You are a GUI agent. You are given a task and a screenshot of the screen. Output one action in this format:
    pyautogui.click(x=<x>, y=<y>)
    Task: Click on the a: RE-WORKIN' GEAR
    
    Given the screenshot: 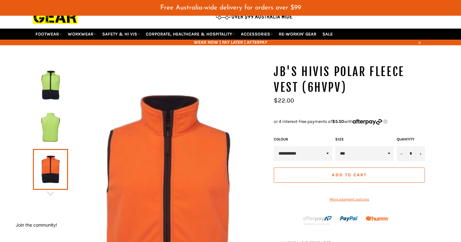 What is the action you would take?
    pyautogui.click(x=298, y=34)
    